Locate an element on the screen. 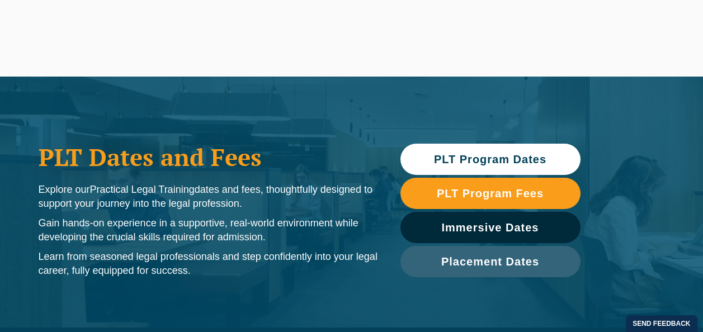 The height and width of the screenshot is (332, 703). a: PLT Program Fees is located at coordinates (491, 194).